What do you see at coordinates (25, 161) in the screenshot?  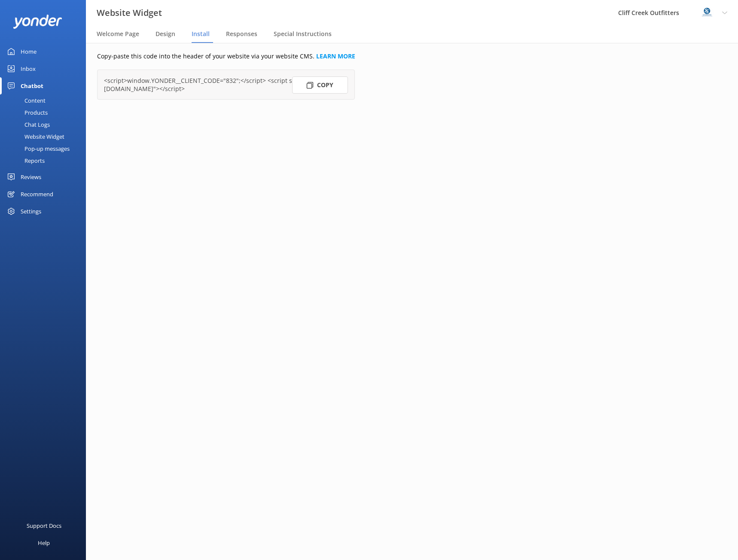 I see `div: Reports` at bounding box center [25, 161].